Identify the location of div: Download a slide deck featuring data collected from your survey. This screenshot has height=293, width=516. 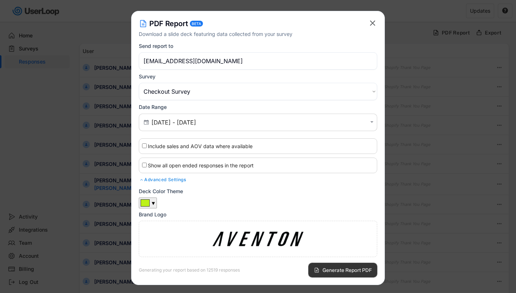
(253, 34).